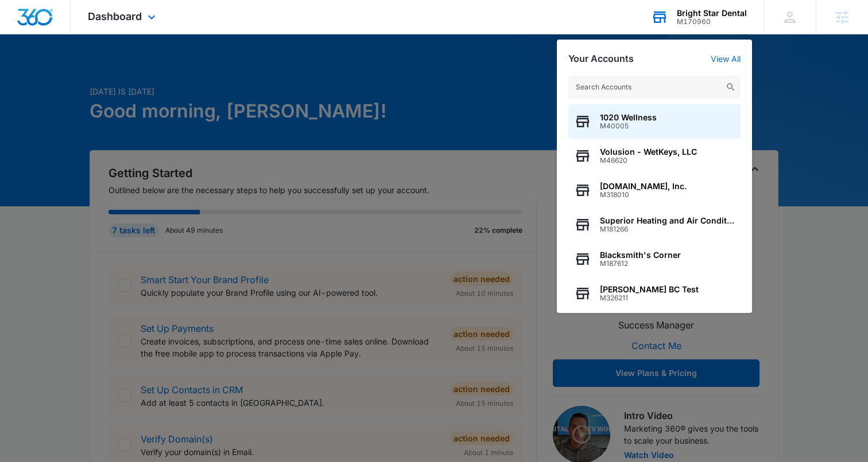 The width and height of the screenshot is (868, 462). Describe the element at coordinates (667, 229) in the screenshot. I see `span: M181266` at that location.